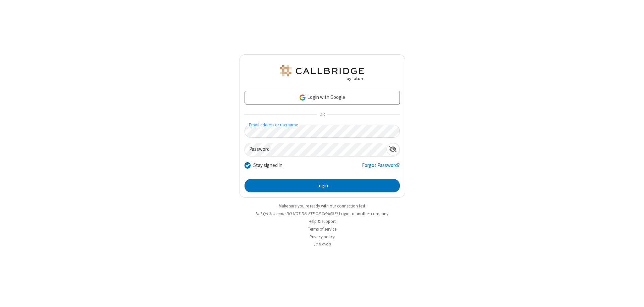 The image size is (644, 307). I want to click on a: Help & support, so click(322, 221).